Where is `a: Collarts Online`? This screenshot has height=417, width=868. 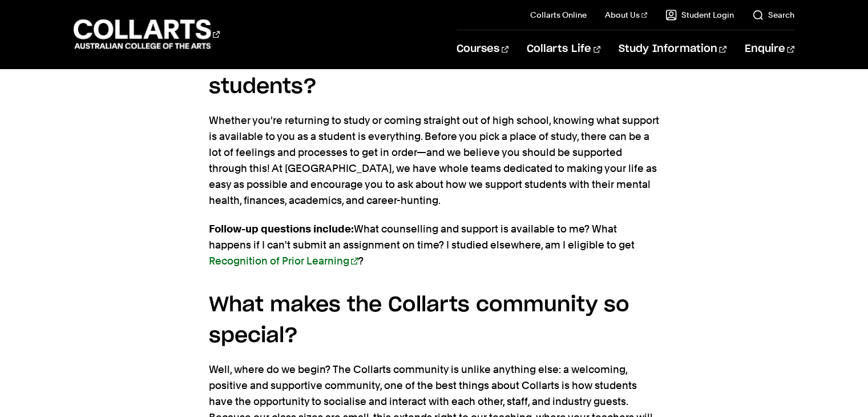
a: Collarts Online is located at coordinates (558, 15).